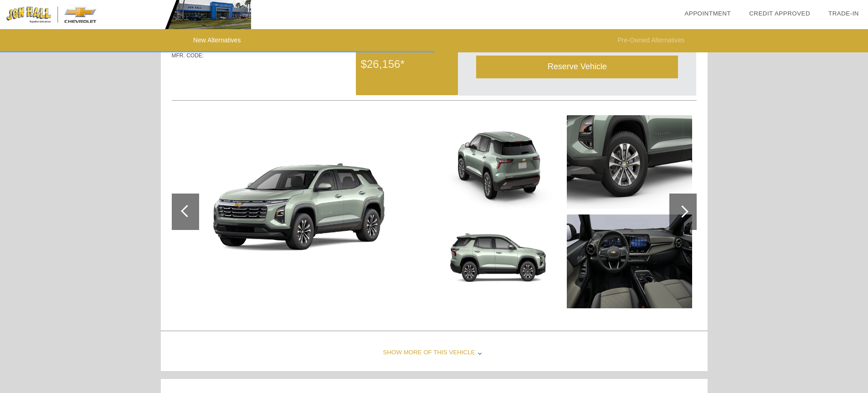 This screenshot has height=393, width=868. I want to click on div: Reserve Vehicle, so click(577, 66).